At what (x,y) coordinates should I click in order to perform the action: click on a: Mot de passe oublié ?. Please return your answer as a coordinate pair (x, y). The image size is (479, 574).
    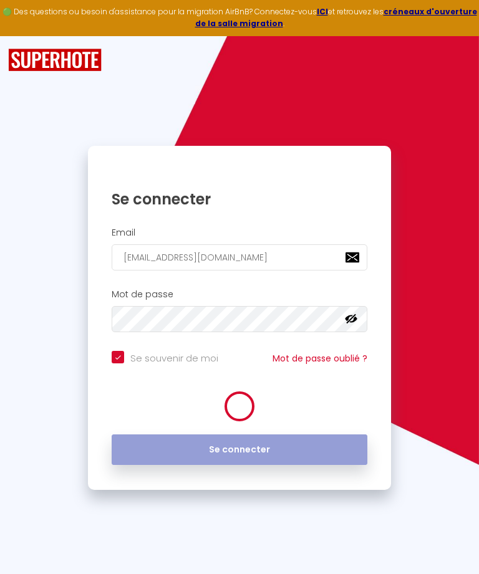
    Looking at the image, I should click on (320, 359).